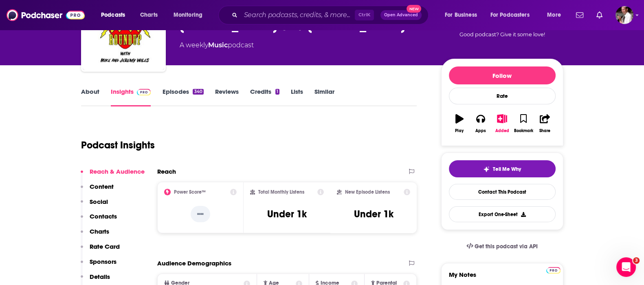 This screenshot has height=285, width=644. I want to click on button: Export One-Sheet, so click(503, 214).